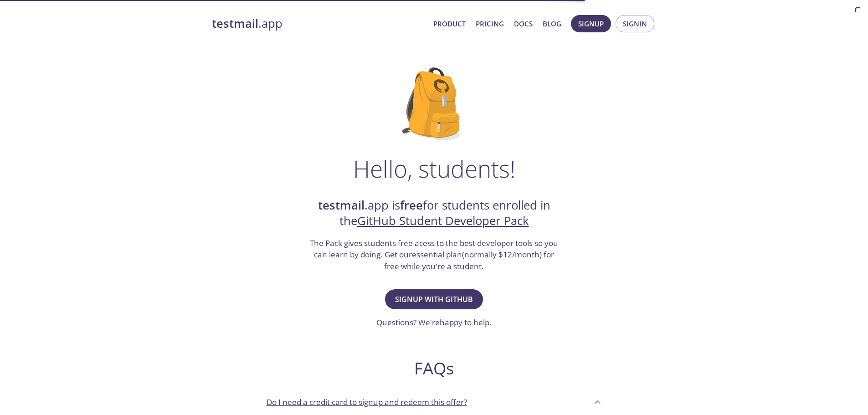 The width and height of the screenshot is (868, 415). What do you see at coordinates (434, 402) in the screenshot?
I see `div: Do I need a credit card to signup and redeem this offer?` at bounding box center [434, 402].